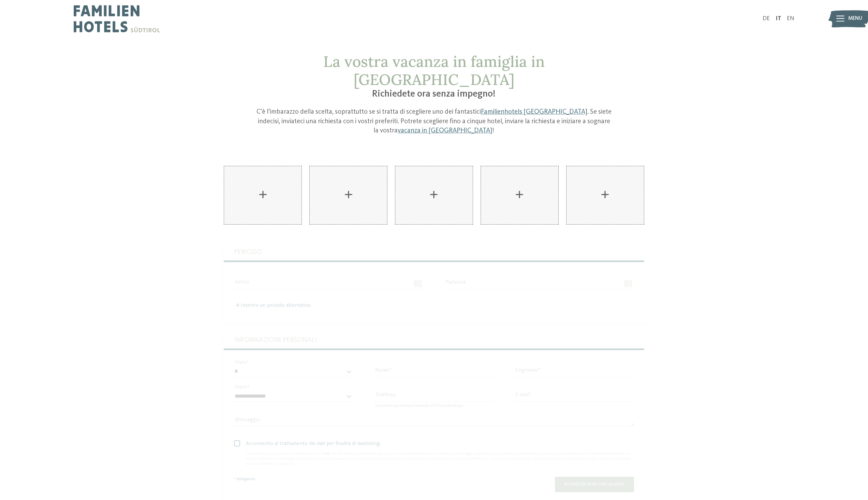 The width and height of the screenshot is (868, 500). I want to click on a: EN, so click(791, 18).